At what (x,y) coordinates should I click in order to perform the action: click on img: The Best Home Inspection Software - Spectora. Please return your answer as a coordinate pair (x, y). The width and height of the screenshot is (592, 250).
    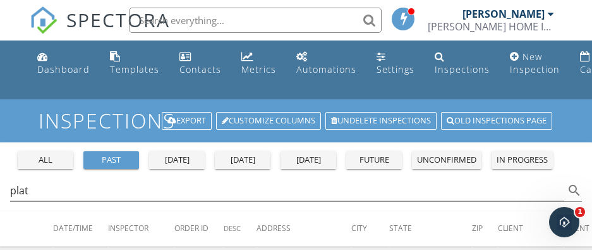
    Looking at the image, I should click on (44, 20).